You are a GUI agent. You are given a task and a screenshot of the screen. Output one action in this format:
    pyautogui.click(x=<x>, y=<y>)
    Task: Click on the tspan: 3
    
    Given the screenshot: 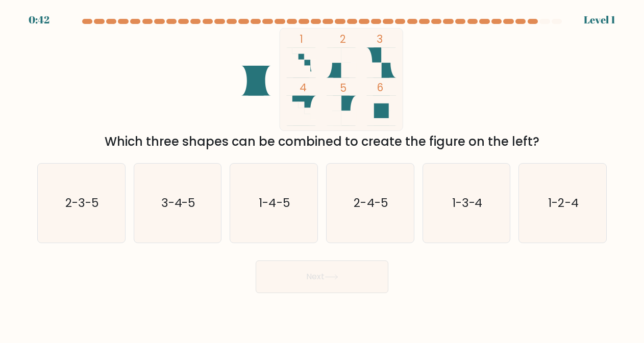 What is the action you would take?
    pyautogui.click(x=379, y=39)
    